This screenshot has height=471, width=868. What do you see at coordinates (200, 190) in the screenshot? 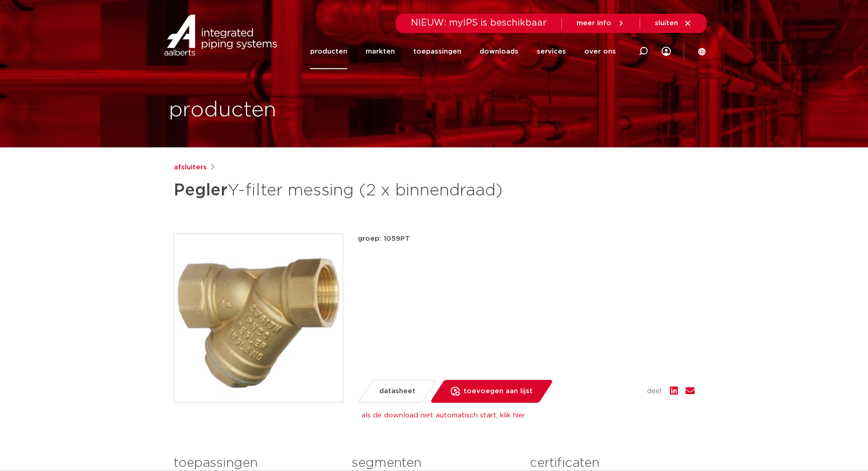
I see `strong: Pegler` at bounding box center [200, 190].